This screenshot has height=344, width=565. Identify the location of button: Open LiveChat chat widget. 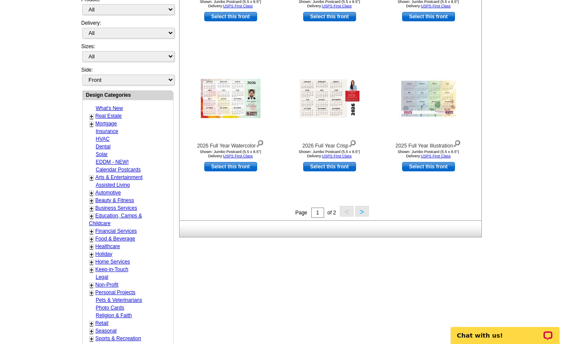
(103, 18).